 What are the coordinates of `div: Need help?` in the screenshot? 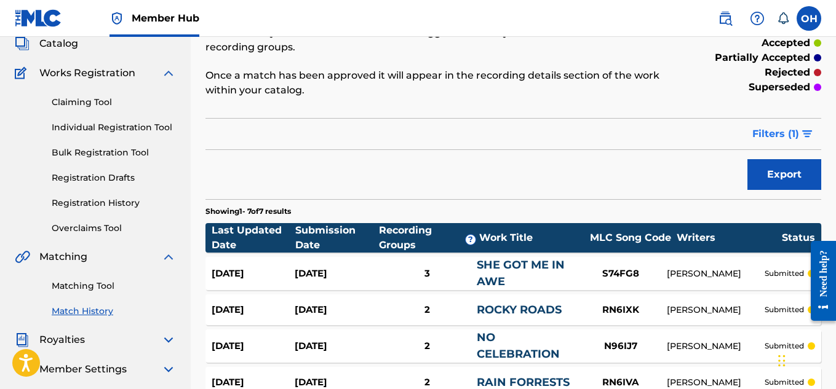 It's located at (22, 42).